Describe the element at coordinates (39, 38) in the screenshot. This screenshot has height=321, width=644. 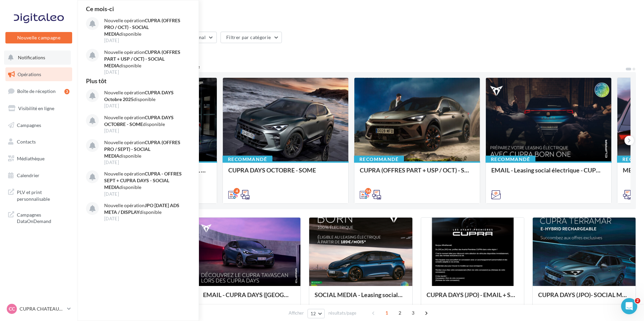
I see `button: Nouvelle campagne` at that location.